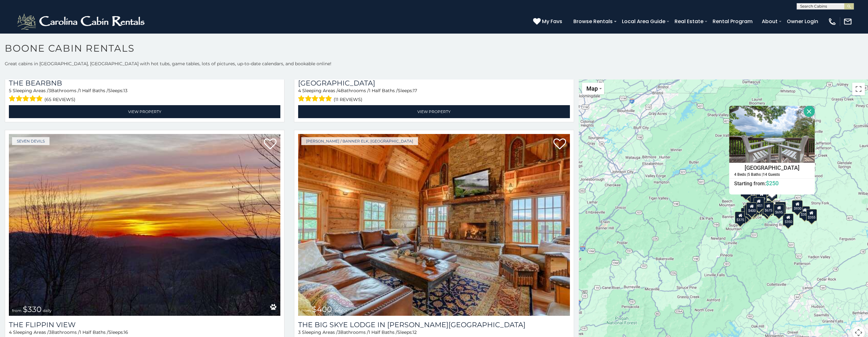 This screenshot has width=868, height=337. What do you see at coordinates (348, 99) in the screenshot?
I see `span: (11 reviews)` at bounding box center [348, 99].